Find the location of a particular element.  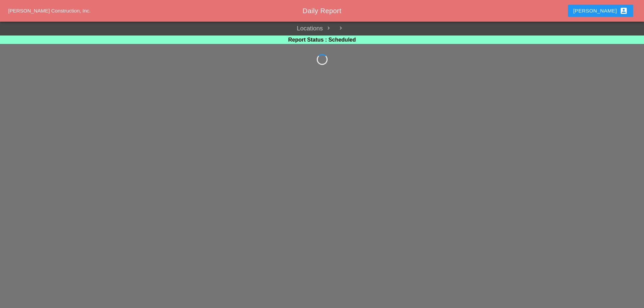

i: account_box is located at coordinates (624, 11).